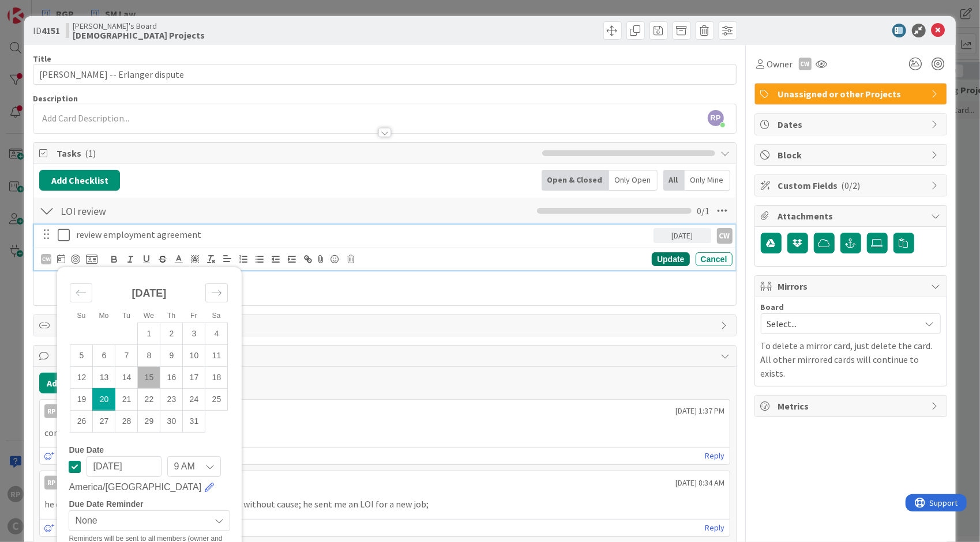 The image size is (980, 542). Describe the element at coordinates (194, 400) in the screenshot. I see `td: Friday, 10/24/2025 12:00 PM` at that location.